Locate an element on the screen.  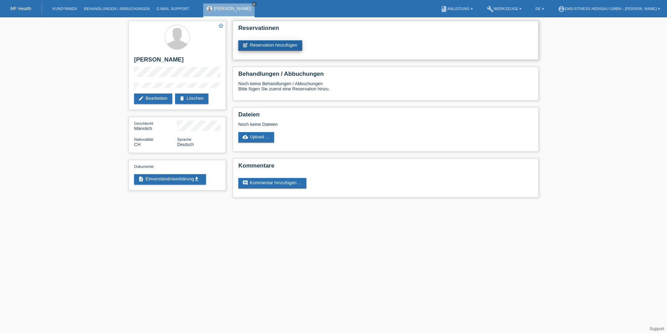
h2: Kommentare is located at coordinates (386, 167).